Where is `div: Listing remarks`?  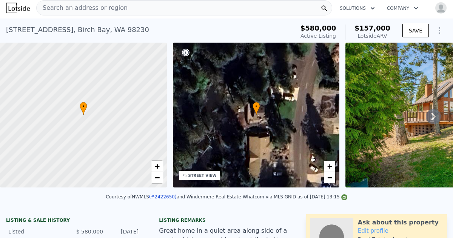
div: Listing remarks is located at coordinates (226, 220).